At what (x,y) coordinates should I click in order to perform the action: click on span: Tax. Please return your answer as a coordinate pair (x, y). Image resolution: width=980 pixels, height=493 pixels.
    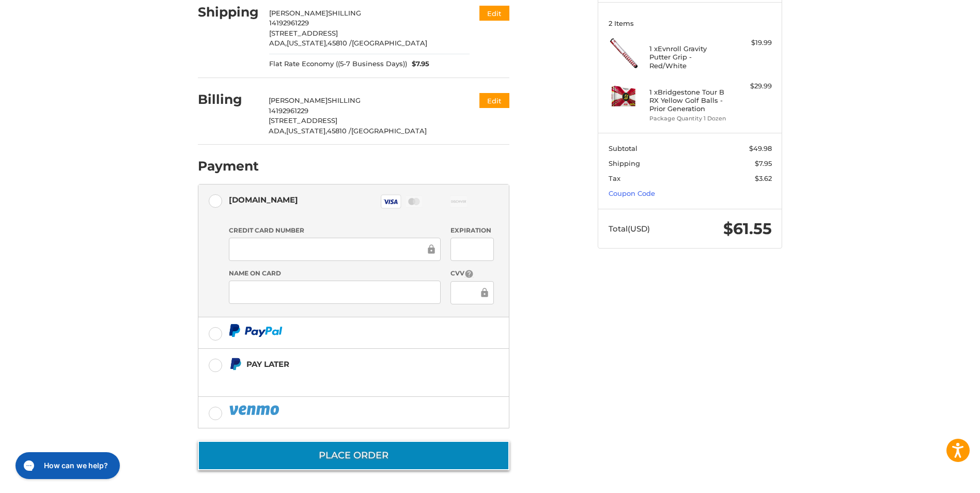
    Looking at the image, I should click on (614, 178).